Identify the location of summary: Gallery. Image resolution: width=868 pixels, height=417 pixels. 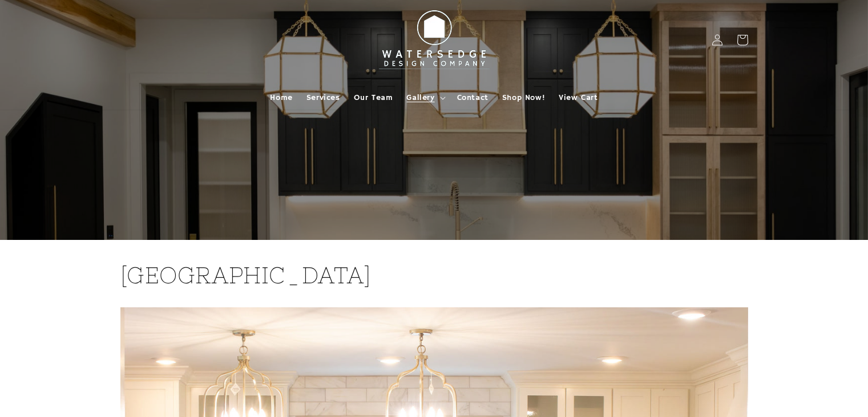
(425, 97).